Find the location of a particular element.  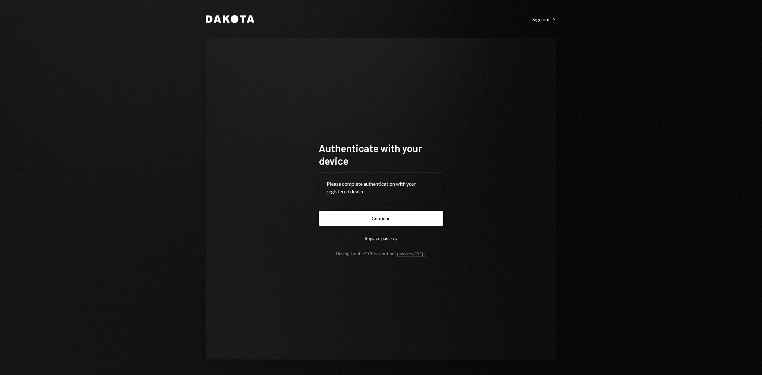

div: Sign out is located at coordinates (544, 19).